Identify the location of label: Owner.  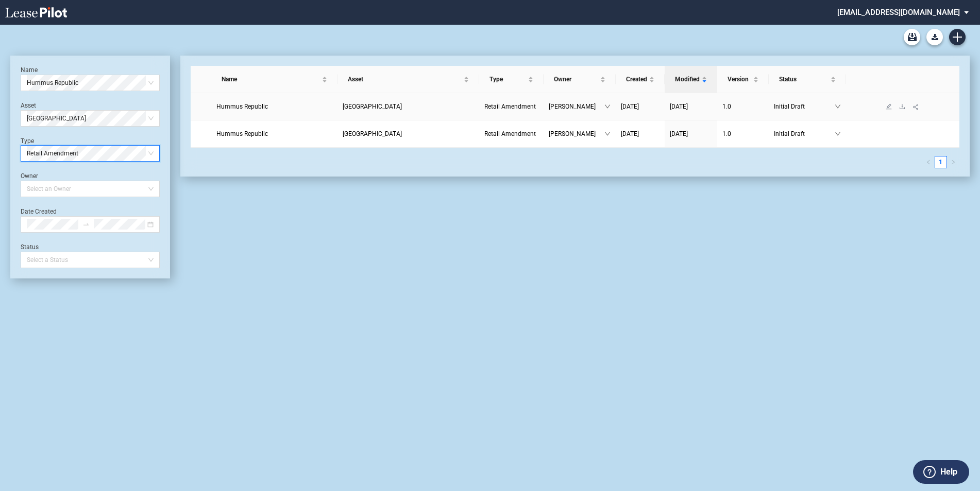
(29, 176).